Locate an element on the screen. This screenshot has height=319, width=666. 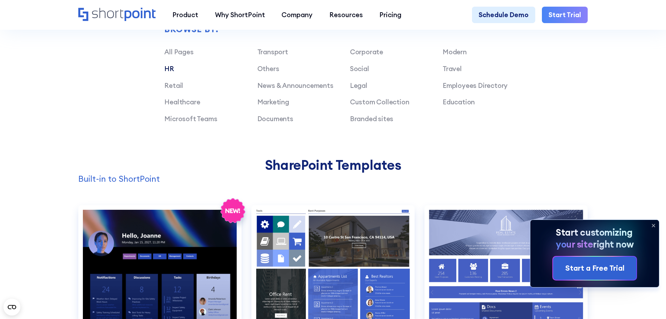
a: Product is located at coordinates (185, 15).